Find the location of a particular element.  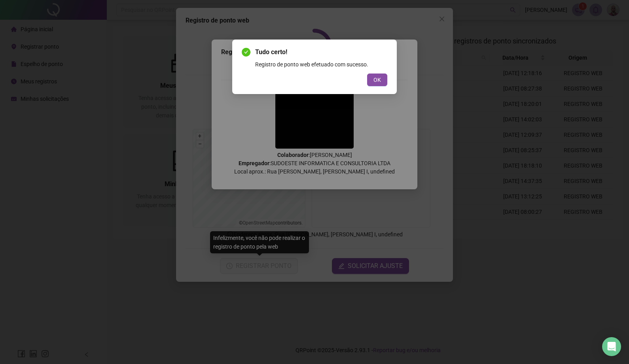

span: Tudo certo! is located at coordinates (322, 52).